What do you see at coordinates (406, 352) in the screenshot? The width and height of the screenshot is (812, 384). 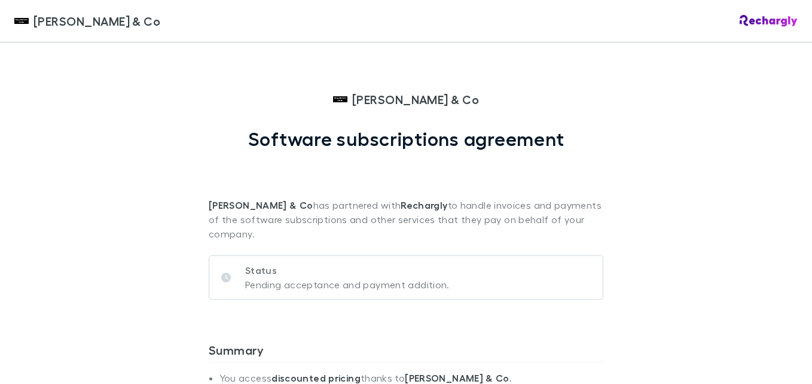 I see `h3: Summary` at bounding box center [406, 352].